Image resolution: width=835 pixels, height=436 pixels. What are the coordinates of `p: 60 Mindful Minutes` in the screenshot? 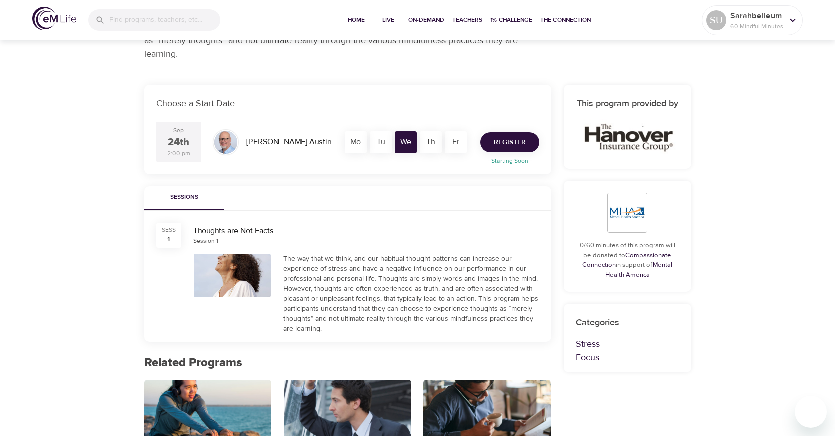 It's located at (757, 26).